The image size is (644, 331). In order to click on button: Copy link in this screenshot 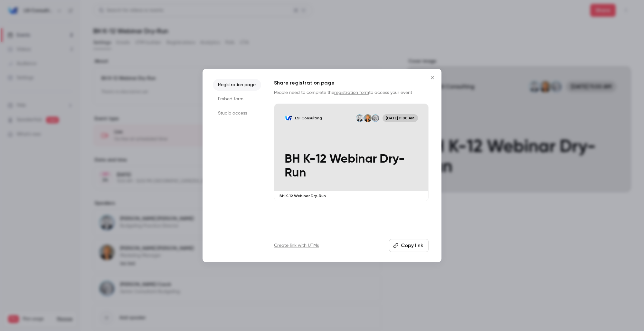, I will do `click(409, 245)`.